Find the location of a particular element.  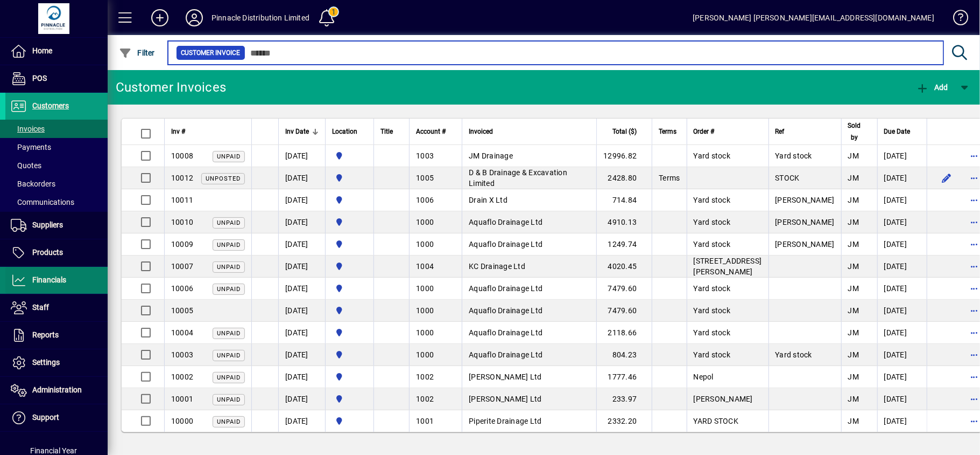

span: Inv Date is located at coordinates (297, 132).